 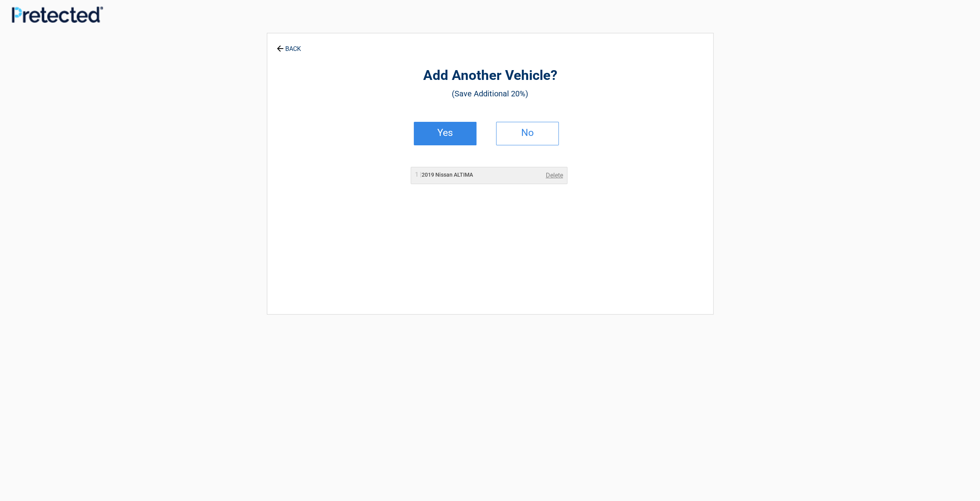 I want to click on a: BACK, so click(x=289, y=45).